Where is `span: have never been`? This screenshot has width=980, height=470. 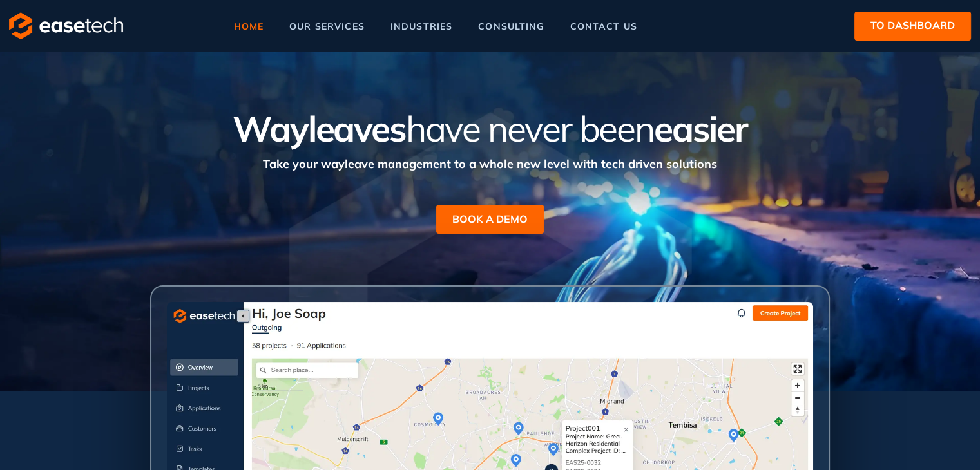
span: have never been is located at coordinates (530, 128).